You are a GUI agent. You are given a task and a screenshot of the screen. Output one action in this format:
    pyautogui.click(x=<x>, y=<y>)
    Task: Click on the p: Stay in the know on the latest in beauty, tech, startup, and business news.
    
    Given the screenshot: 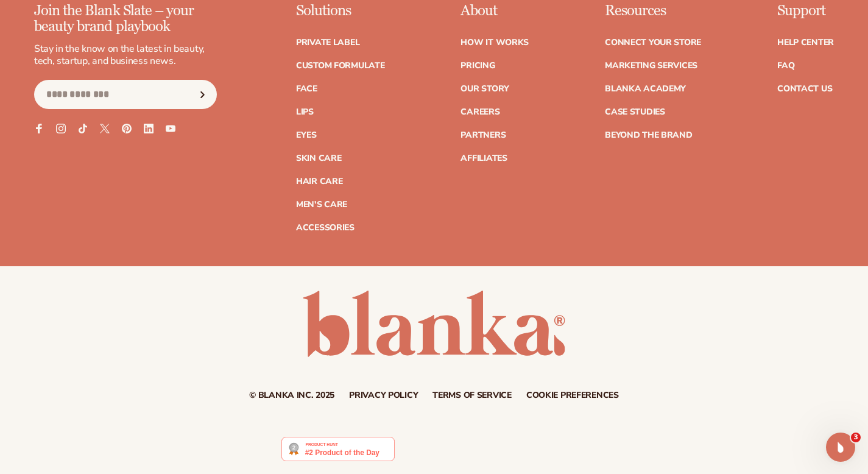 What is the action you would take?
    pyautogui.click(x=125, y=56)
    